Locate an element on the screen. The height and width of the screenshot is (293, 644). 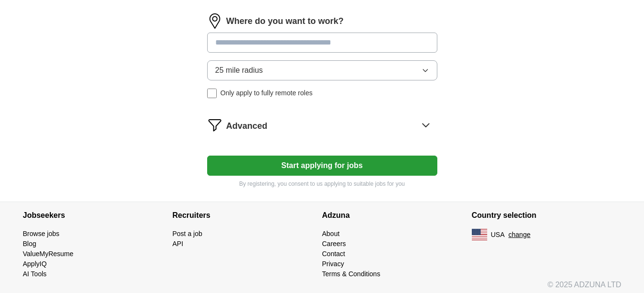
a: Browse jobs is located at coordinates (41, 233).